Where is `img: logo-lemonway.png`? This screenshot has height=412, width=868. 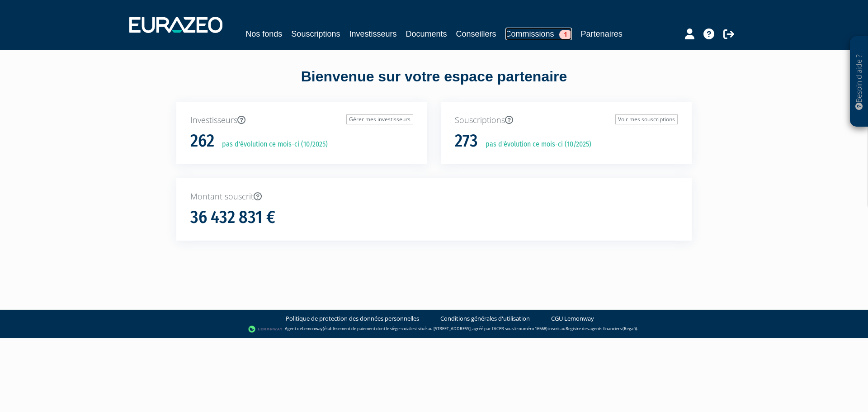
img: logo-lemonway.png is located at coordinates (266, 329).